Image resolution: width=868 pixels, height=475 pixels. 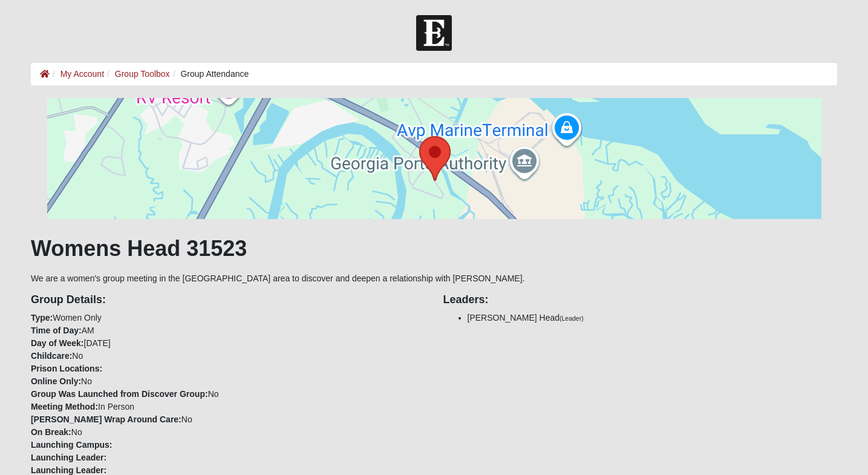 What do you see at coordinates (209, 74) in the screenshot?
I see `li: Group Attendance` at bounding box center [209, 74].